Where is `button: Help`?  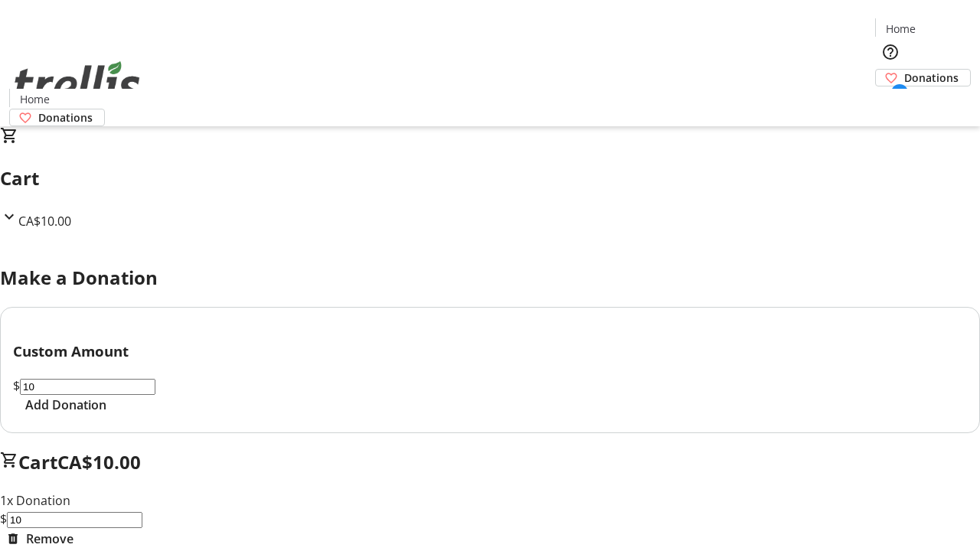
button: Help is located at coordinates (890, 52).